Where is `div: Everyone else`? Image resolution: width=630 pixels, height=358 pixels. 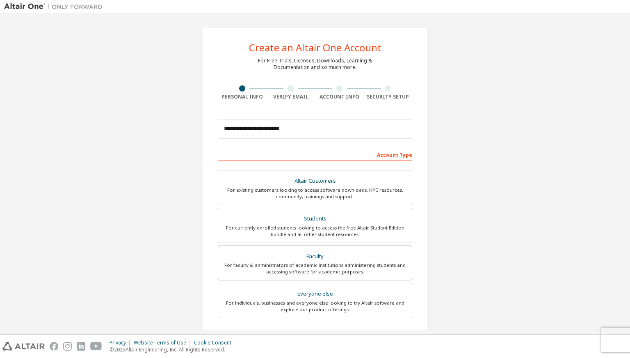 div: Everyone else is located at coordinates (315, 294).